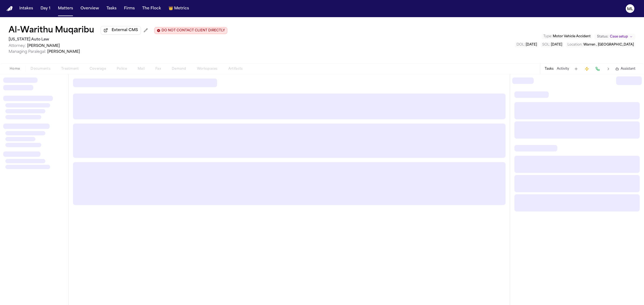  I want to click on span: Status:, so click(603, 37).